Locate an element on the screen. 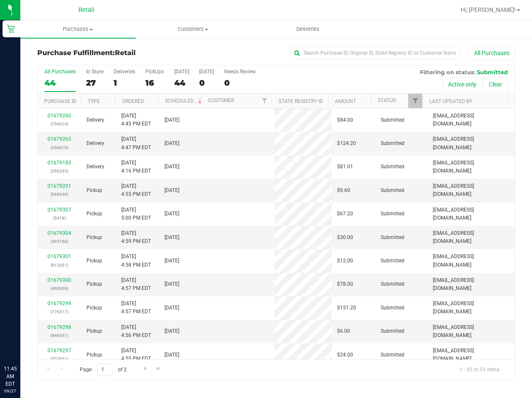  button: All Purchases is located at coordinates (491, 53).